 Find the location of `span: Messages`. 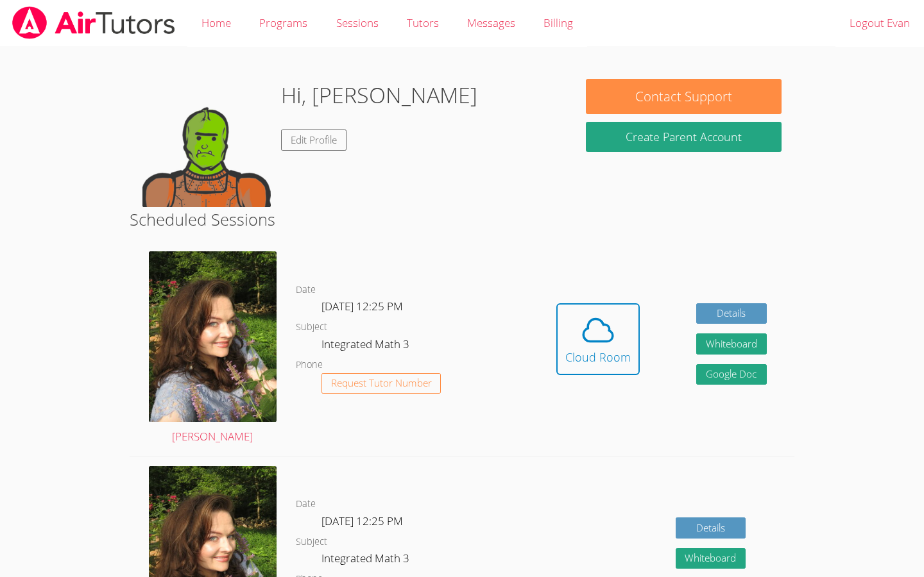

span: Messages is located at coordinates (491, 22).